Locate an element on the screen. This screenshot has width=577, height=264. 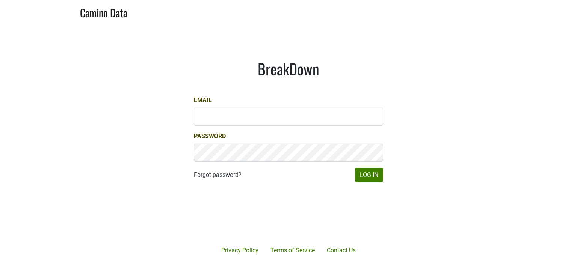
a: Contact Us is located at coordinates (341, 250).